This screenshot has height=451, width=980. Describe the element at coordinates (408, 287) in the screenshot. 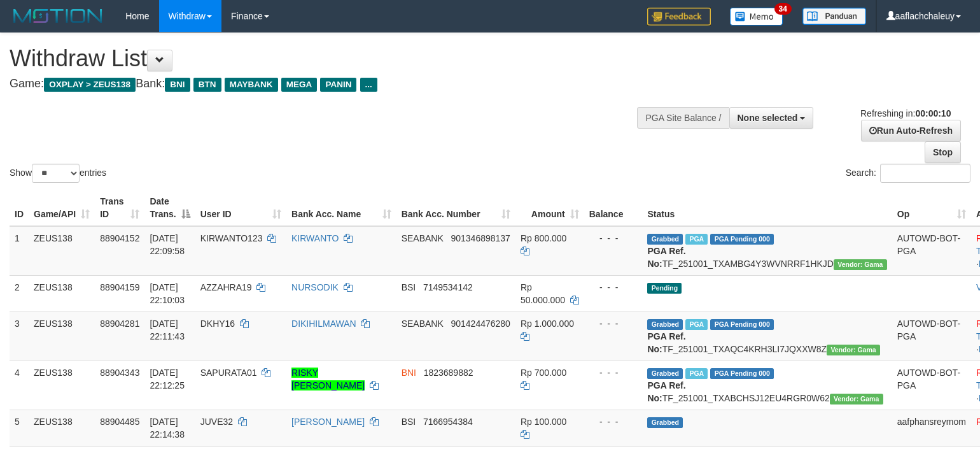

I see `span: BSI` at that location.